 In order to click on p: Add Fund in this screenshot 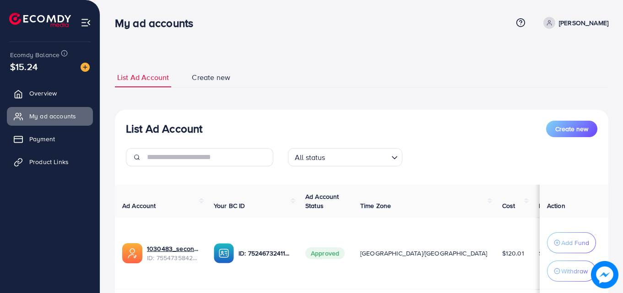, I will do `click(575, 243)`.